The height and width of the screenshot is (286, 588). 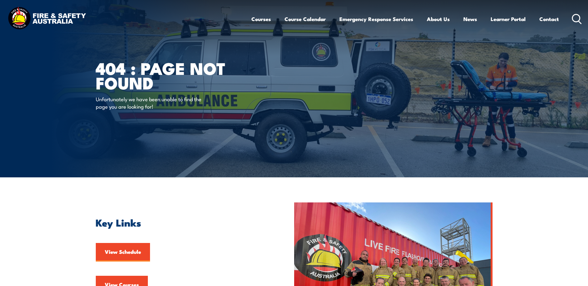 What do you see at coordinates (123, 253) in the screenshot?
I see `a: View Schedule` at bounding box center [123, 253].